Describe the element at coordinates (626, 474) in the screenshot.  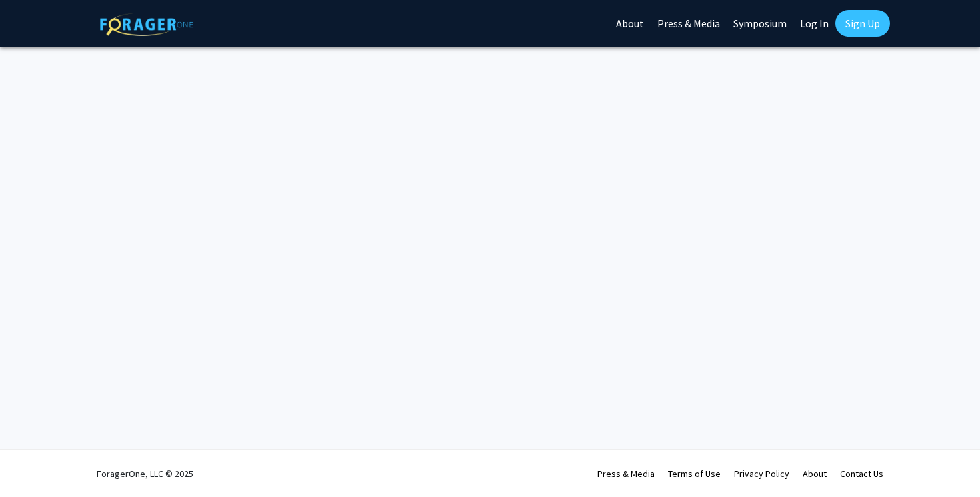
I see `a: Press & Media` at that location.